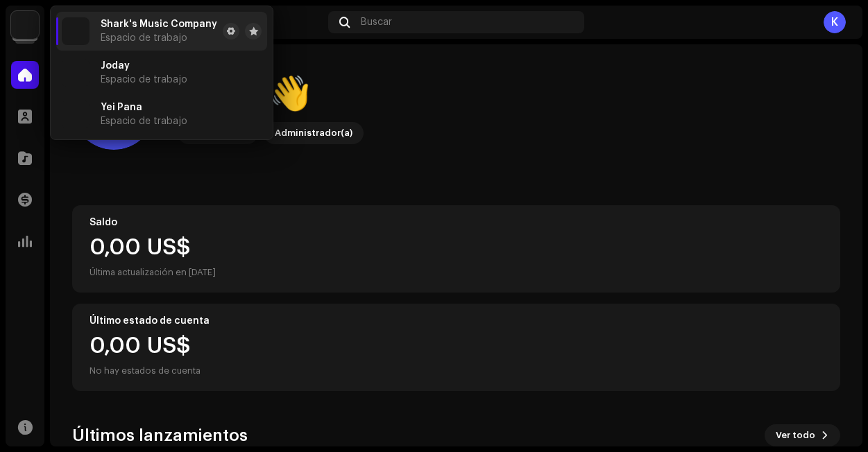 Image resolution: width=868 pixels, height=452 pixels. I want to click on button: Ver todo, so click(802, 436).